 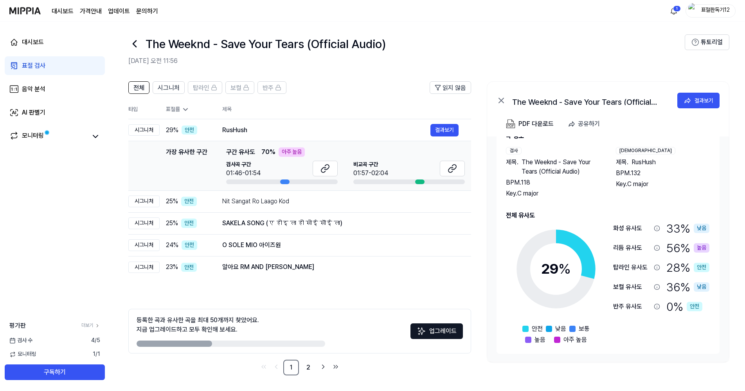 What do you see at coordinates (673, 11) in the screenshot?
I see `img: 알림` at bounding box center [673, 11].